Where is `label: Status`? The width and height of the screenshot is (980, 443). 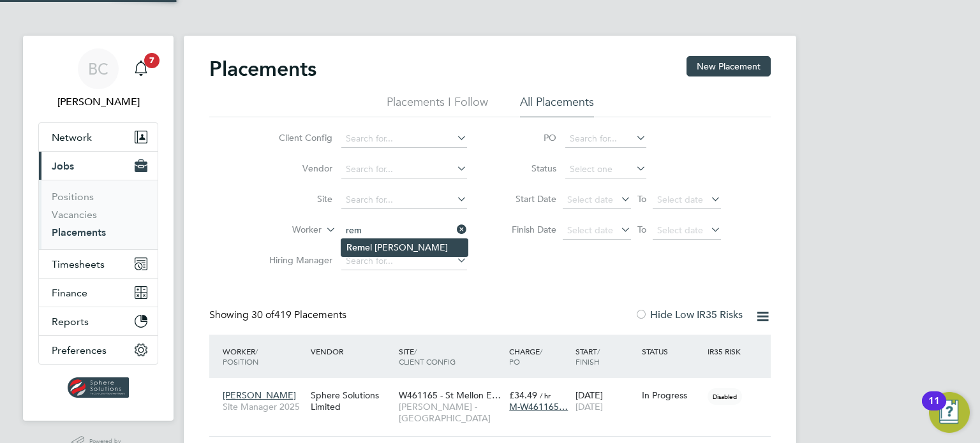
label: Status is located at coordinates (528, 168).